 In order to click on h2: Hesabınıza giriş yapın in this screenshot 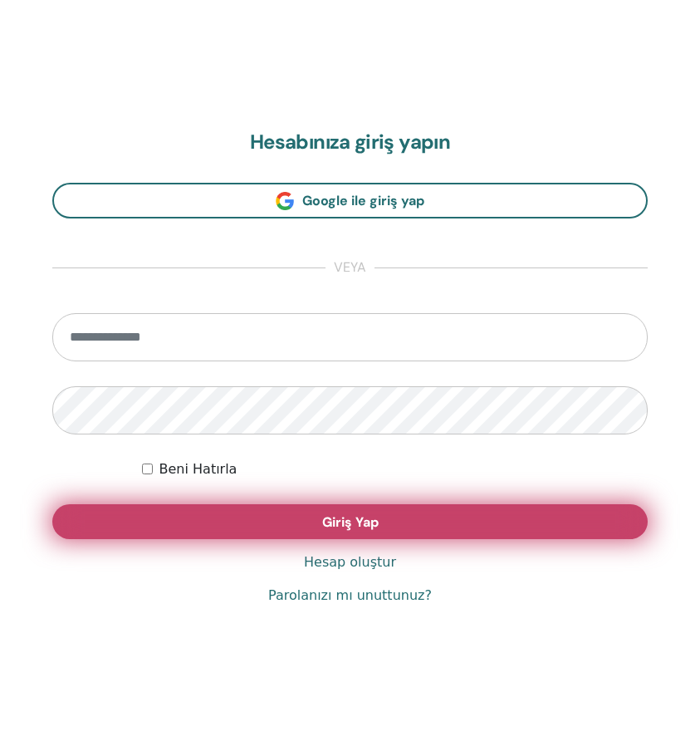, I will do `click(349, 142)`.